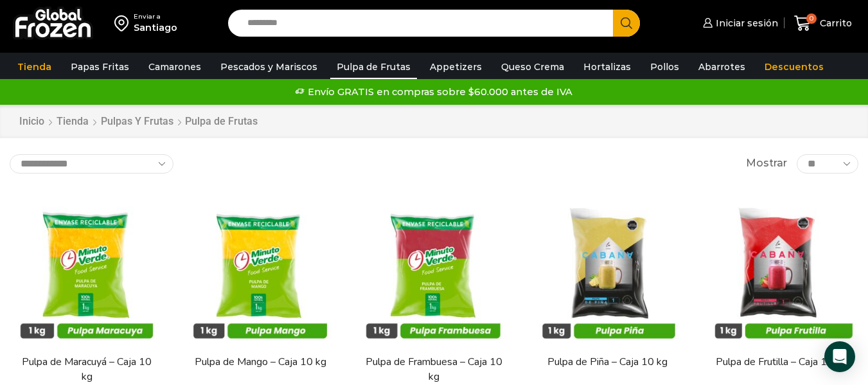 This screenshot has width=868, height=385. Describe the element at coordinates (31, 122) in the screenshot. I see `a: Inicio` at that location.